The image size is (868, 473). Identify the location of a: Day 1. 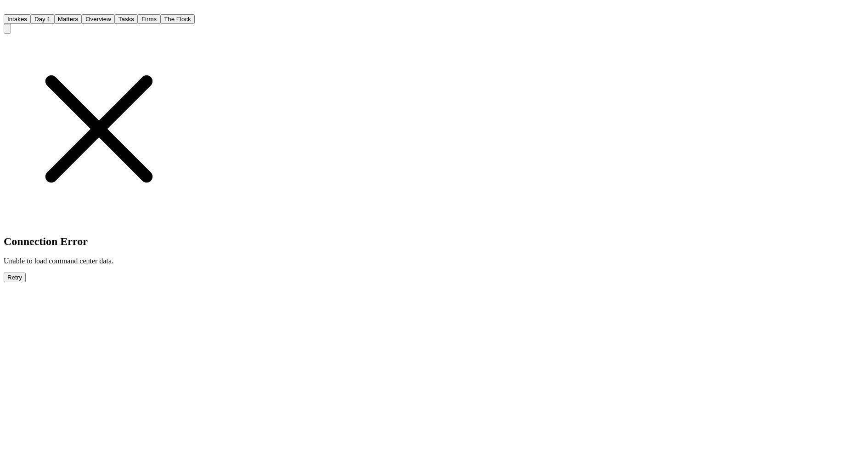
(42, 18).